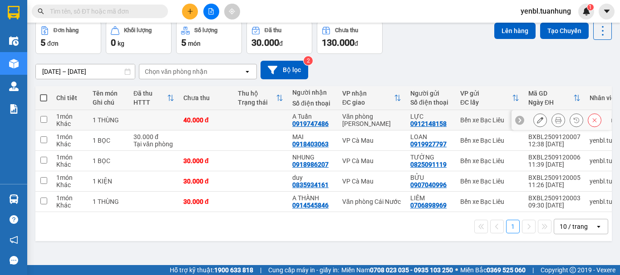 The height and width of the screenshot is (275, 620). What do you see at coordinates (545, 11) in the screenshot?
I see `span: yenbl.tuanhung` at bounding box center [545, 11].